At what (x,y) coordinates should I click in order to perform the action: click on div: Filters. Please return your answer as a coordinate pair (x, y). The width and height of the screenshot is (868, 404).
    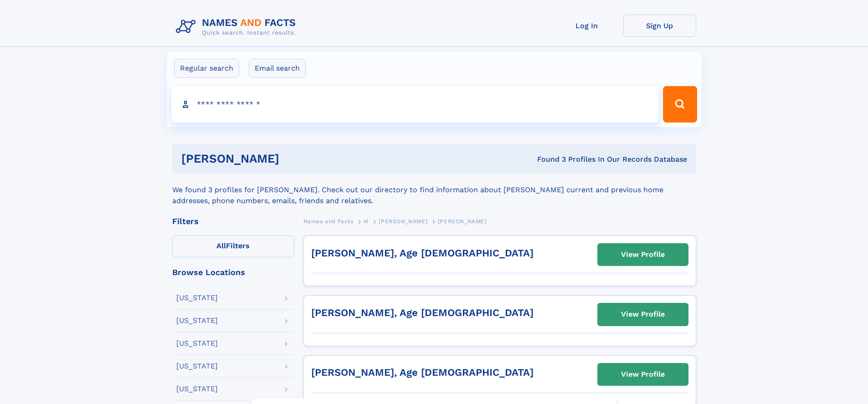
    Looking at the image, I should click on (233, 221).